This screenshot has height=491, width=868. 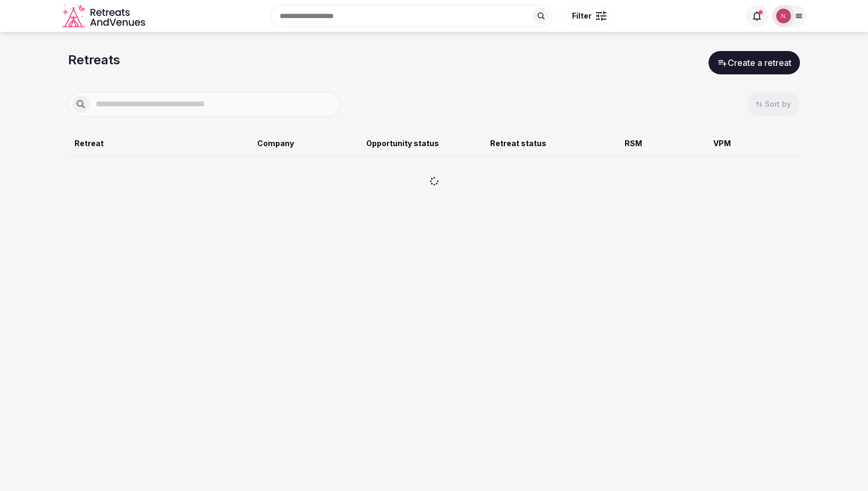 I want to click on div: Company, so click(x=307, y=144).